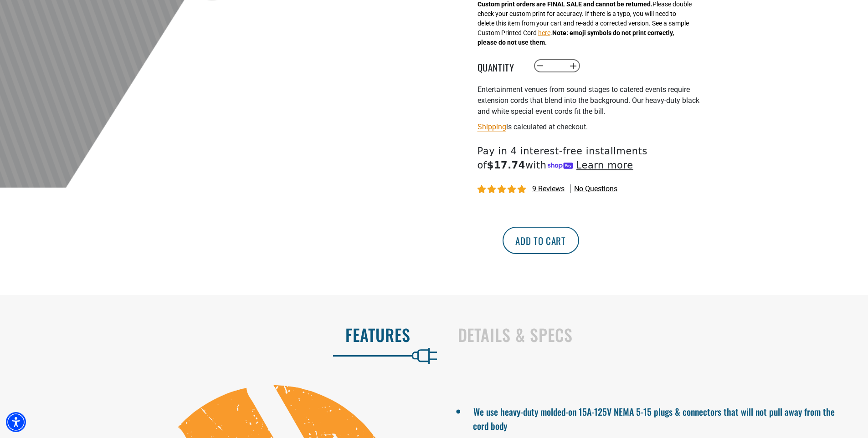 The height and width of the screenshot is (438, 868). What do you see at coordinates (502, 190) in the screenshot?
I see `span: 5.00 stars` at bounding box center [502, 190].